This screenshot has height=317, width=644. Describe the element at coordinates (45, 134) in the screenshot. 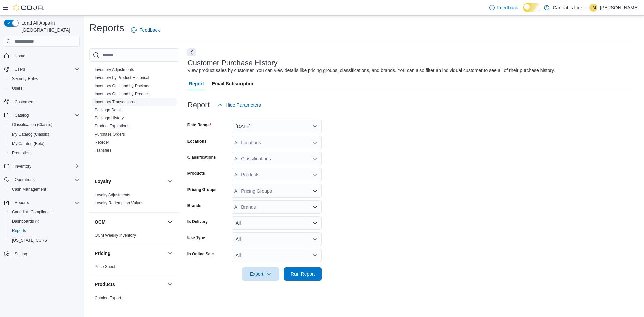

I see `button: My Catalog (Classic)` at that location.